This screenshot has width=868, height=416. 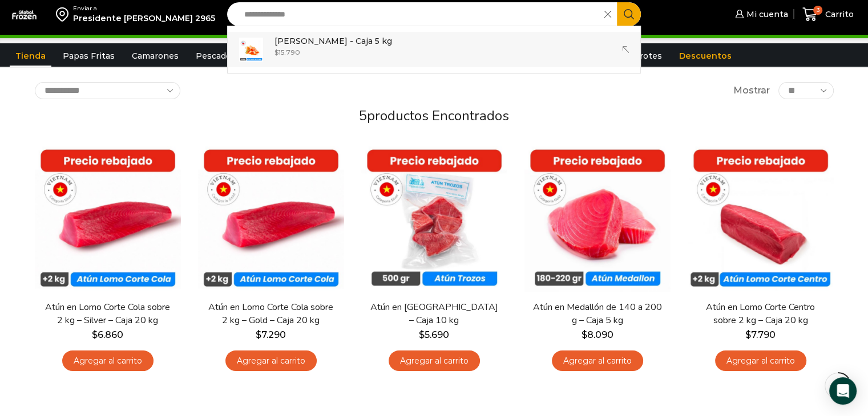 I want to click on span: Mi cuenta, so click(x=766, y=14).